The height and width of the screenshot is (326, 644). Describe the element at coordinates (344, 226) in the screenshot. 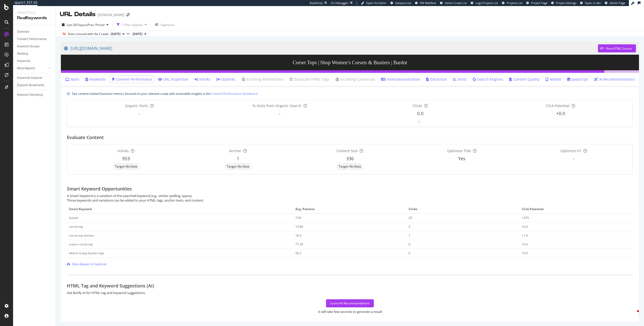

I see `div: 15.84` at that location.